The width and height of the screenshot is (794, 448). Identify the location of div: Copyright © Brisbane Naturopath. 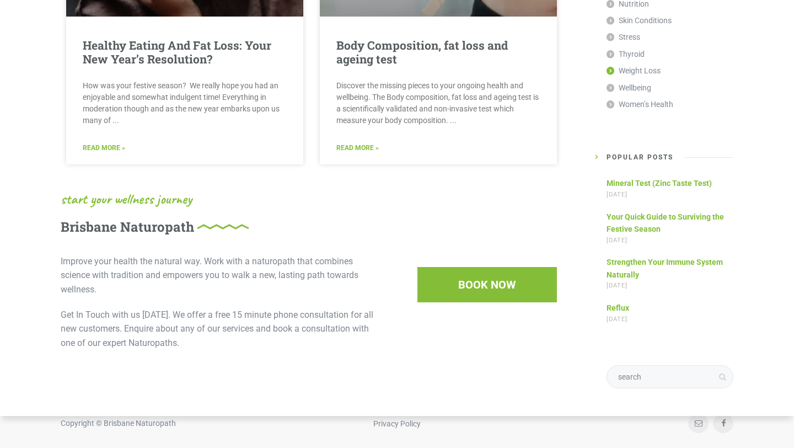
(118, 423).